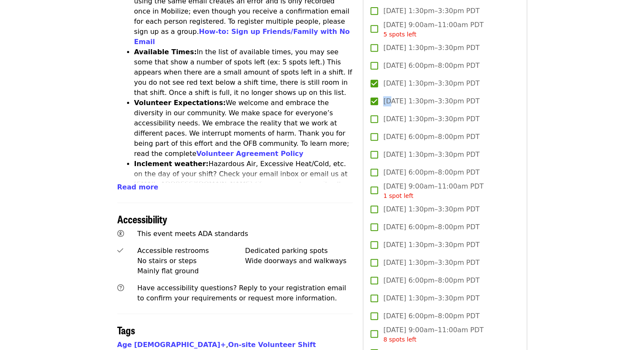 Image resolution: width=644 pixels, height=350 pixels. What do you see at coordinates (400, 35) in the screenshot?
I see `span: 5 spots left` at bounding box center [400, 35].